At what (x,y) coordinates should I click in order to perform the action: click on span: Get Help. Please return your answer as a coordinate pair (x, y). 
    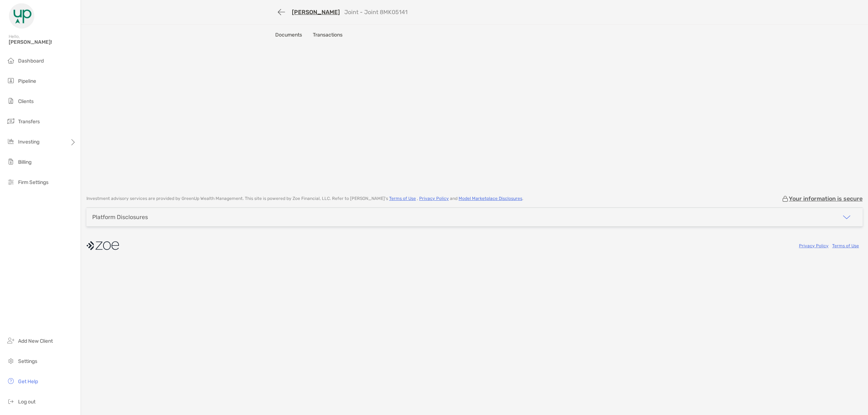
    Looking at the image, I should click on (28, 382).